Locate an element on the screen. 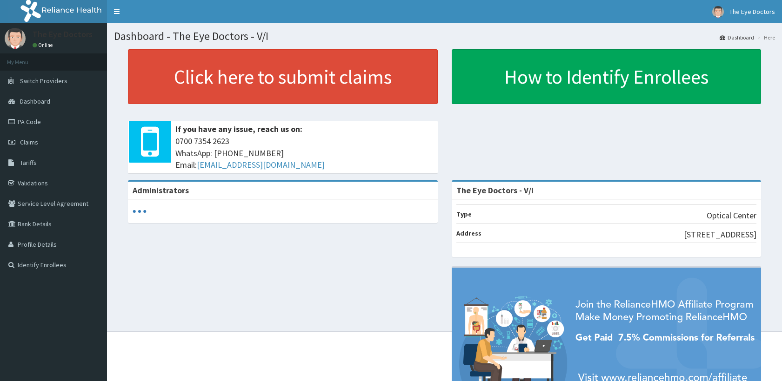 The width and height of the screenshot is (782, 381). li: Here is located at coordinates (764, 37).